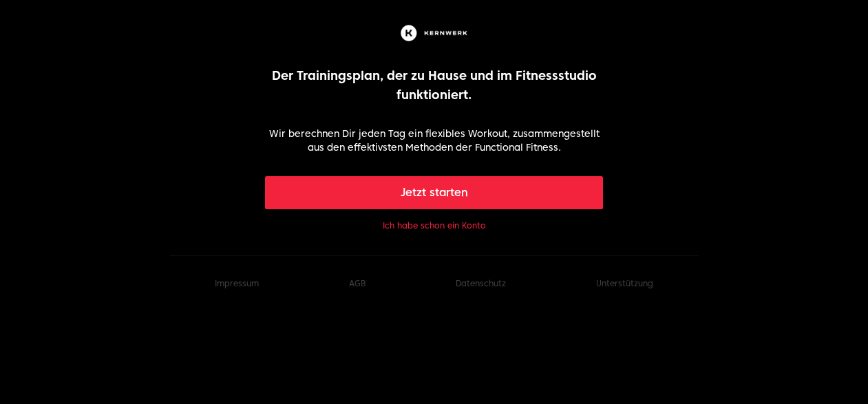 This screenshot has height=404, width=868. Describe the element at coordinates (434, 33) in the screenshot. I see `img: Kernwerk®` at that location.